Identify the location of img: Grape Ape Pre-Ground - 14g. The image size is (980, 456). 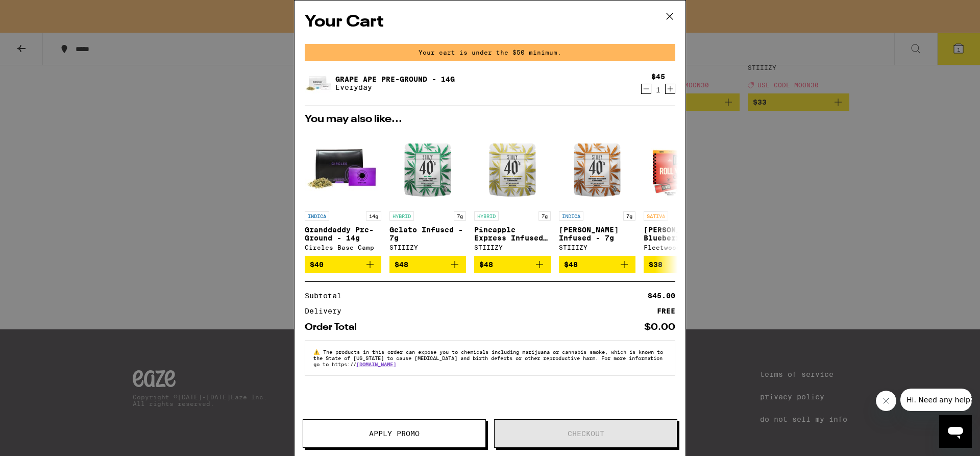
(319, 83).